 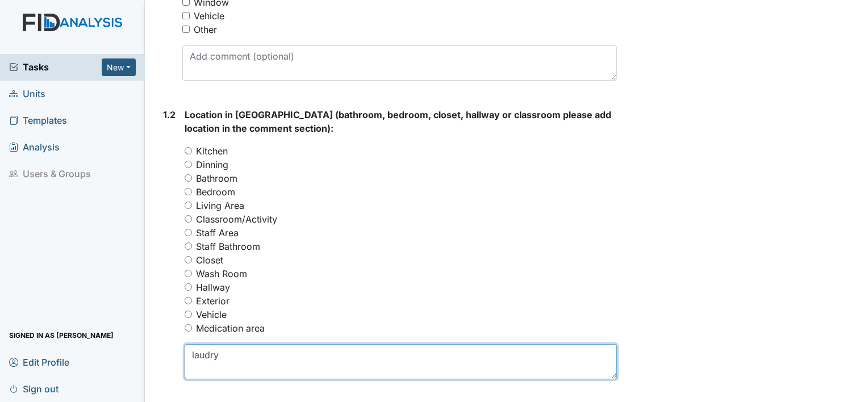 What do you see at coordinates (217, 233) in the screenshot?
I see `label: Staff Area` at bounding box center [217, 233].